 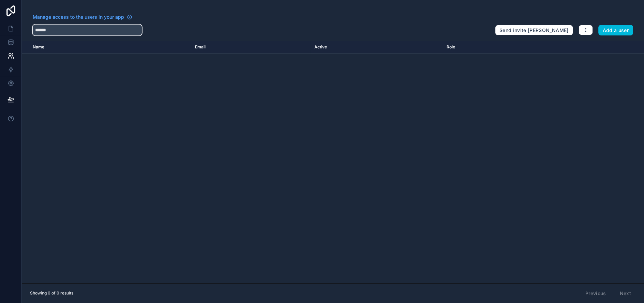 I want to click on button: Add a user, so click(x=616, y=30).